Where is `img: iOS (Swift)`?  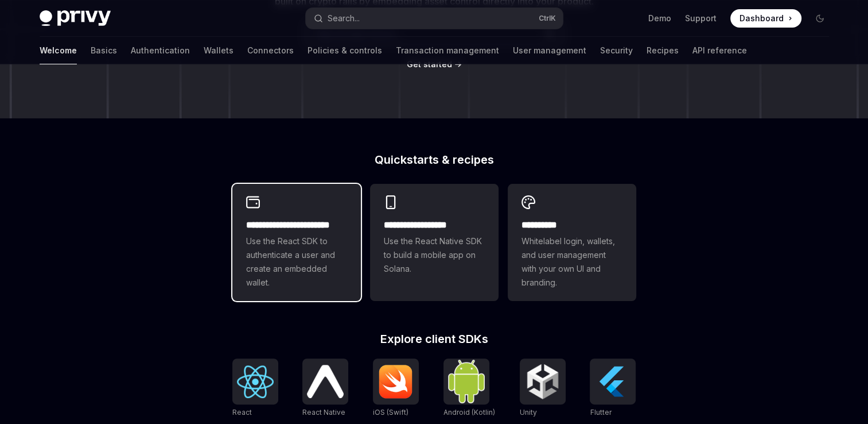
img: iOS (Swift) is located at coordinates (396, 381).